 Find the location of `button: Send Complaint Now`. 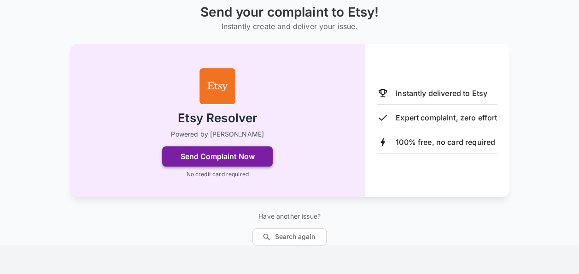

button: Send Complaint Now is located at coordinates (217, 156).